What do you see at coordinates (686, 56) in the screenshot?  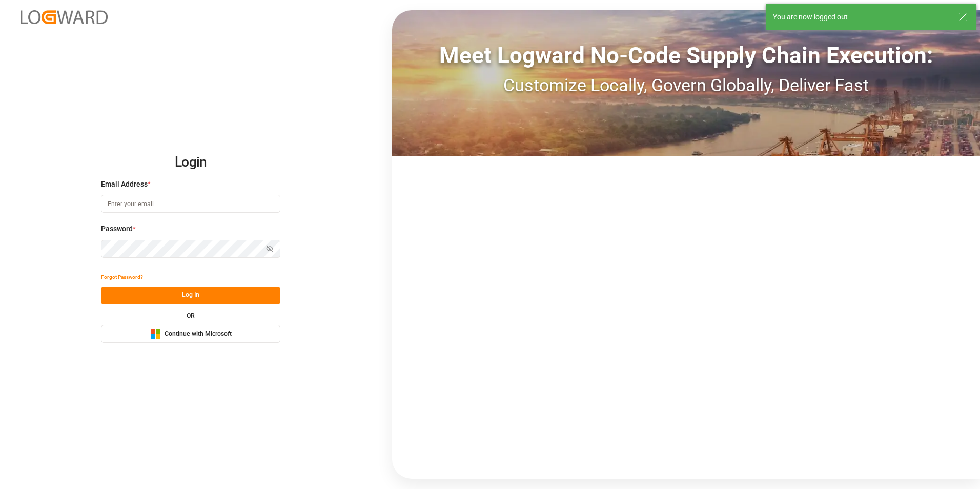 I see `div: Meet Logward No-Code Supply Chain Execution:` at bounding box center [686, 56].